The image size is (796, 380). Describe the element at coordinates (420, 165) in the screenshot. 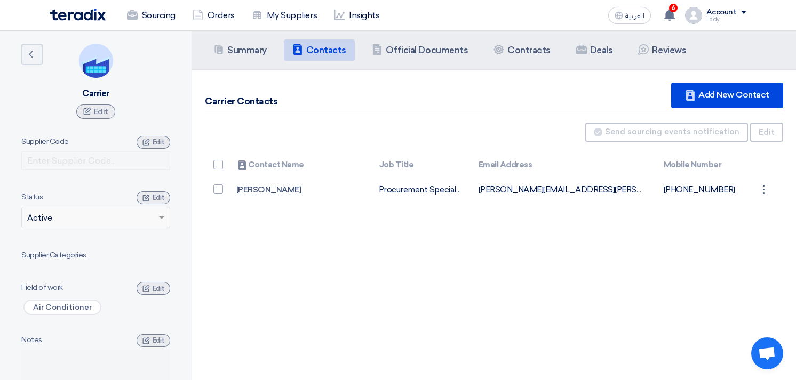

I see `th: Job Title` at that location.